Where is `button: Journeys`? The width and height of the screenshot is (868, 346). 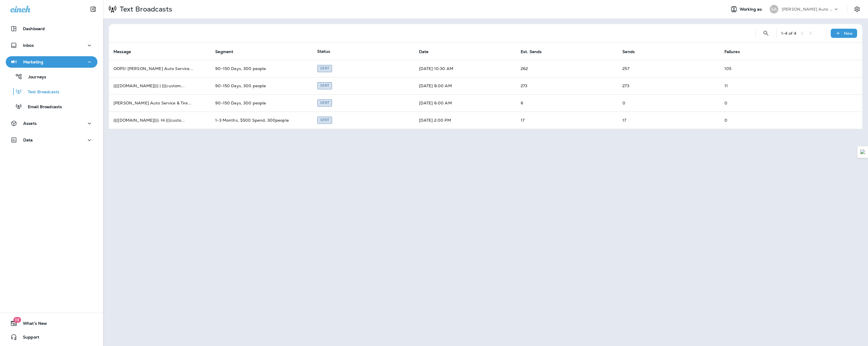
button: Journeys is located at coordinates (51, 77).